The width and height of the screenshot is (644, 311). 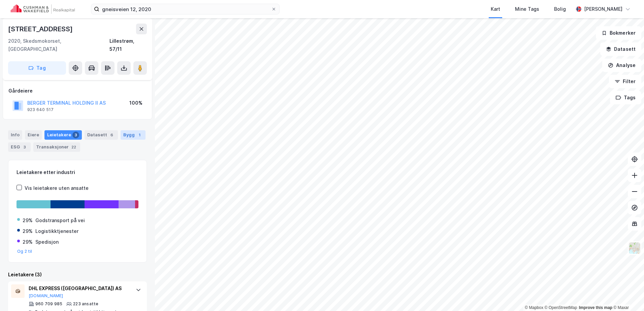 What do you see at coordinates (561, 307) in the screenshot?
I see `a: OpenStreetMap` at bounding box center [561, 307].